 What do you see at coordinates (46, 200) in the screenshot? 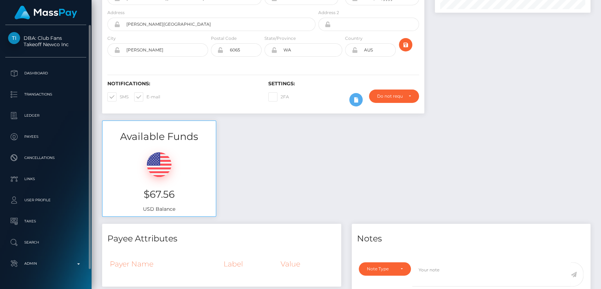
I see `a: User Profile` at bounding box center [46, 200].